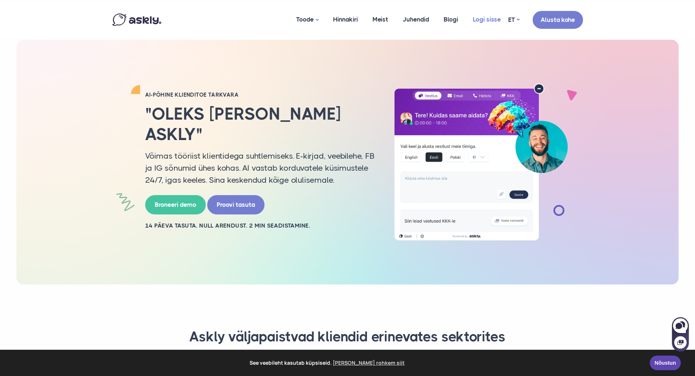 This screenshot has width=695, height=376. I want to click on a: Blogi, so click(451, 19).